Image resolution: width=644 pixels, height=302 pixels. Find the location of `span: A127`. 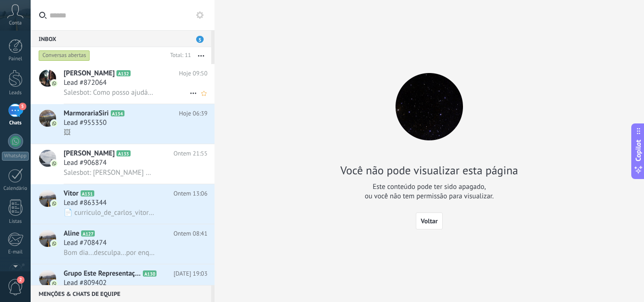

span: A127 is located at coordinates (88, 233).